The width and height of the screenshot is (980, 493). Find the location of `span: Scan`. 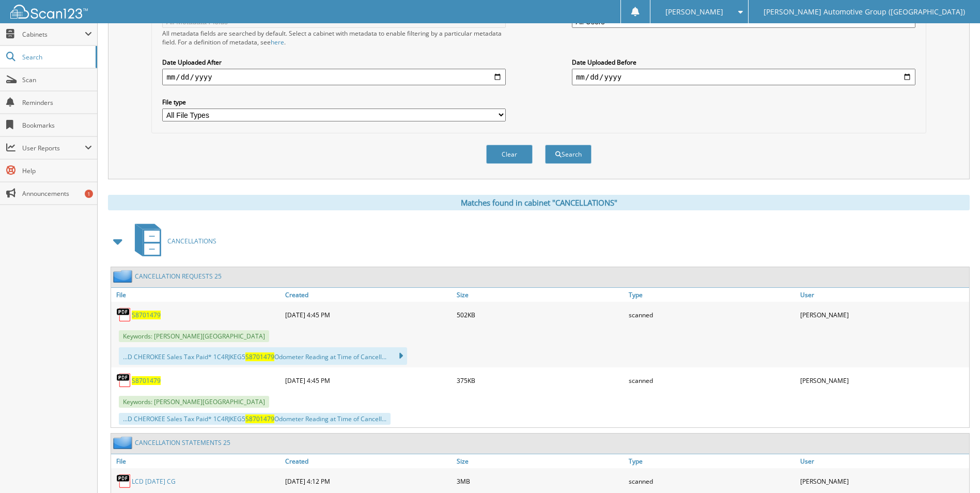

span: Scan is located at coordinates (57, 80).